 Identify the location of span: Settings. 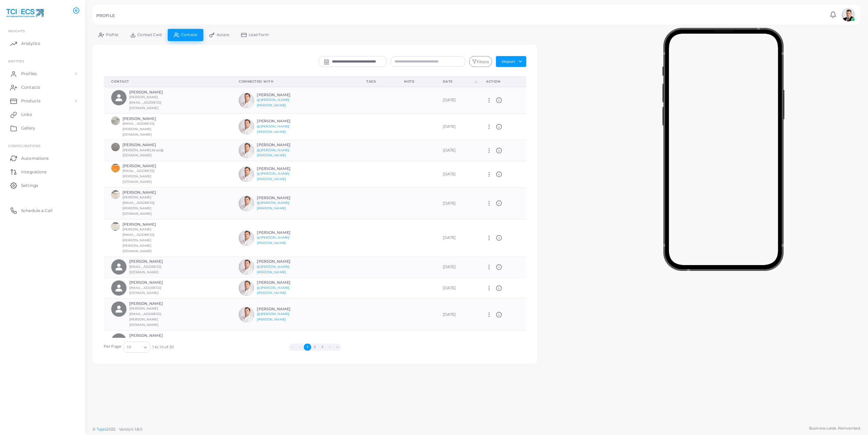
(29, 186).